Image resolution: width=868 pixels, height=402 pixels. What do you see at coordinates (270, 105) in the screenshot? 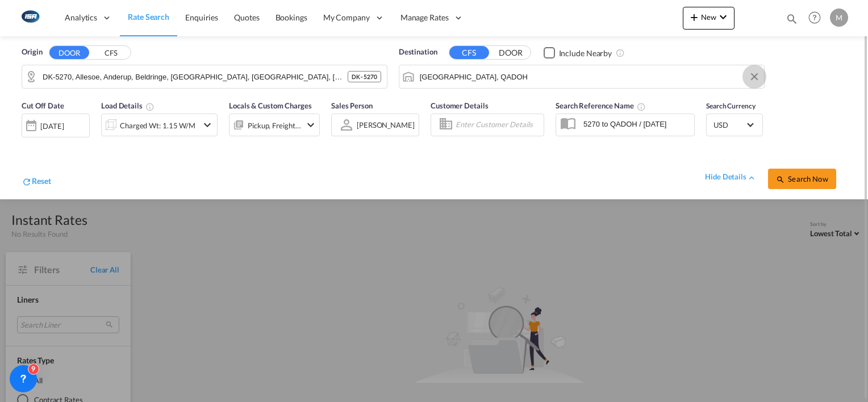
I see `span: Locals & Custom Charges` at bounding box center [270, 105].